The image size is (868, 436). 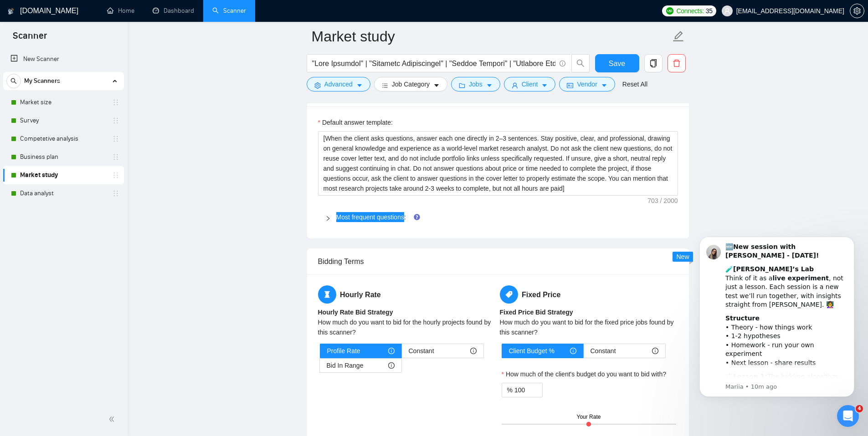 What do you see at coordinates (173, 11) in the screenshot?
I see `a: dashboardDashboard` at bounding box center [173, 11].